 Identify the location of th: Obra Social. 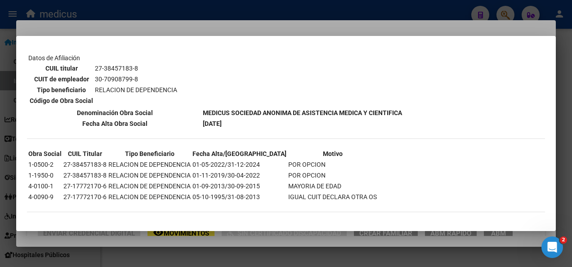
(45, 154).